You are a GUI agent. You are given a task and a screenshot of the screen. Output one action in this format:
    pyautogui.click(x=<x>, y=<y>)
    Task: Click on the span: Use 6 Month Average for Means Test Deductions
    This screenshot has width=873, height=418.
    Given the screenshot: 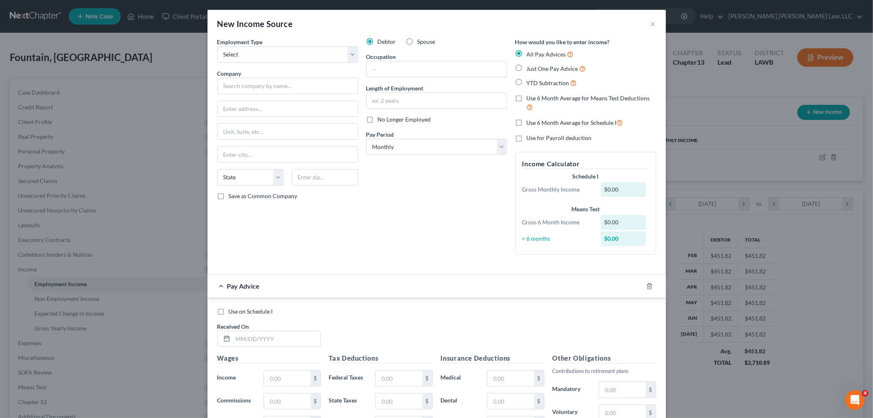 What is the action you would take?
    pyautogui.click(x=588, y=98)
    